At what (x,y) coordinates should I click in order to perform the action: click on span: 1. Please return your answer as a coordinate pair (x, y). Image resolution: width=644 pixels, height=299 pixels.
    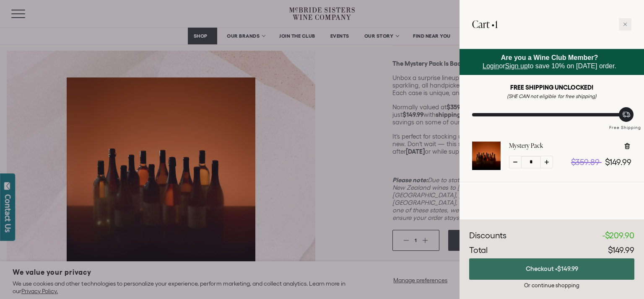
    Looking at the image, I should click on (496, 24).